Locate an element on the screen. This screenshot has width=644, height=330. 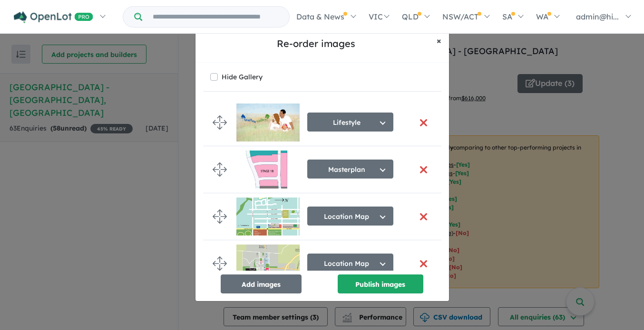
button: Add images is located at coordinates (261, 284).